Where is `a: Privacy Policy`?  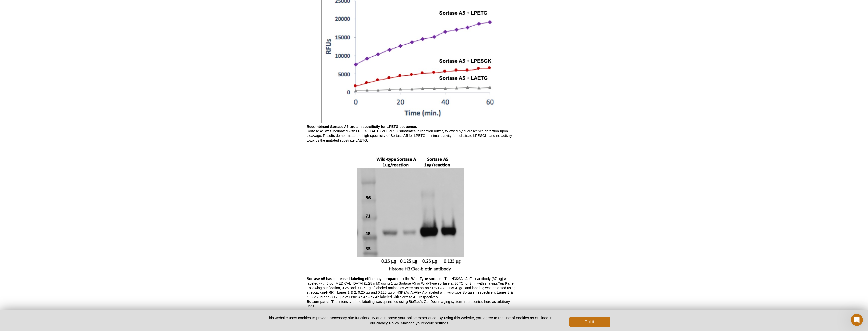 a: Privacy Policy is located at coordinates (387, 323).